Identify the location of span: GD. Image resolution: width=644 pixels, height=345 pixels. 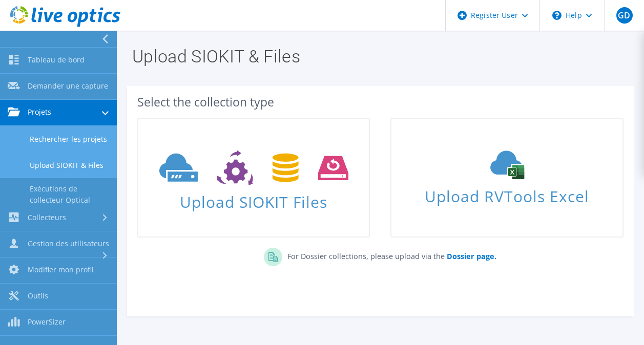
(624, 16).